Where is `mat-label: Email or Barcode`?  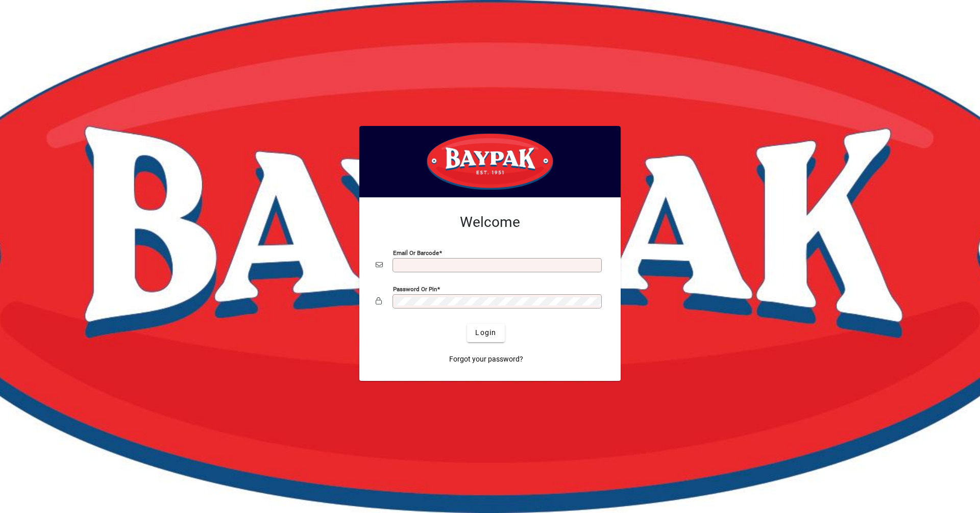
mat-label: Email or Barcode is located at coordinates (416, 253).